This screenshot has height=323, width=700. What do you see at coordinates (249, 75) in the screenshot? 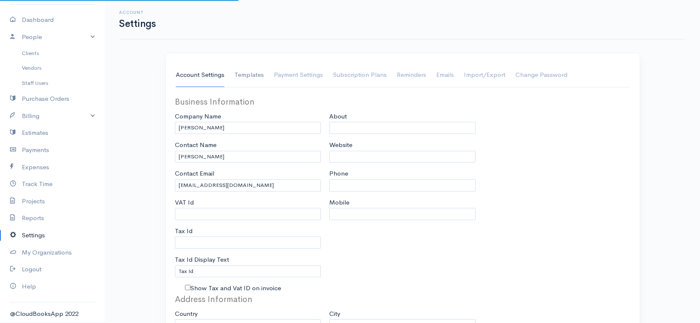
I see `a: Templates` at bounding box center [249, 75].